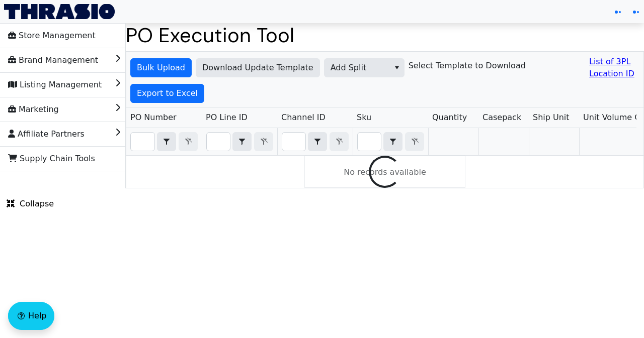  Describe the element at coordinates (55, 85) in the screenshot. I see `span: Listing Management` at that location.